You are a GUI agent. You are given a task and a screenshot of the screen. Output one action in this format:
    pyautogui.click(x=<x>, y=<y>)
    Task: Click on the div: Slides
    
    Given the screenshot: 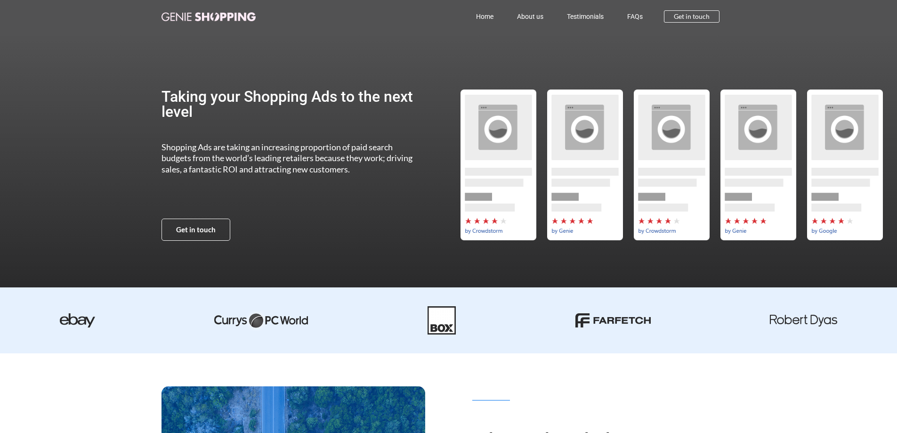 What is the action you would take?
    pyautogui.click(x=671, y=165)
    